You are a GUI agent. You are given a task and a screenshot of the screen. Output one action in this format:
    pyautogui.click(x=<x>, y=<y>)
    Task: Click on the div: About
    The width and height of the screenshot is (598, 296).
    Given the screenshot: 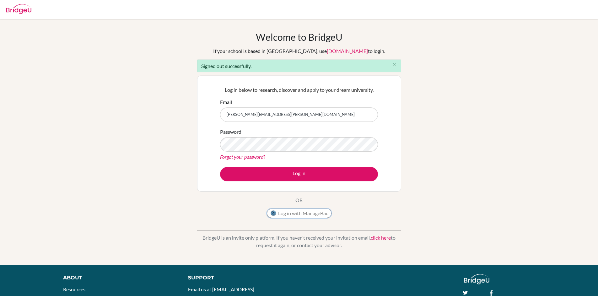 What is the action you would take?
    pyautogui.click(x=118, y=278)
    